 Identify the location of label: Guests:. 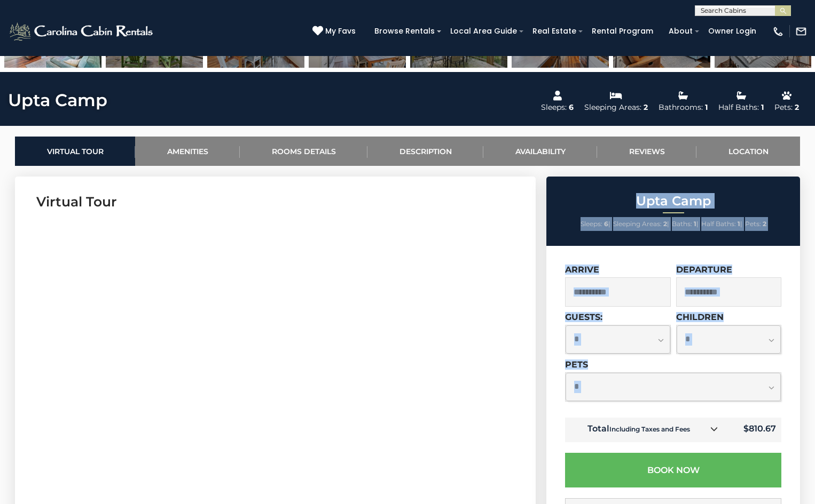
(583, 317).